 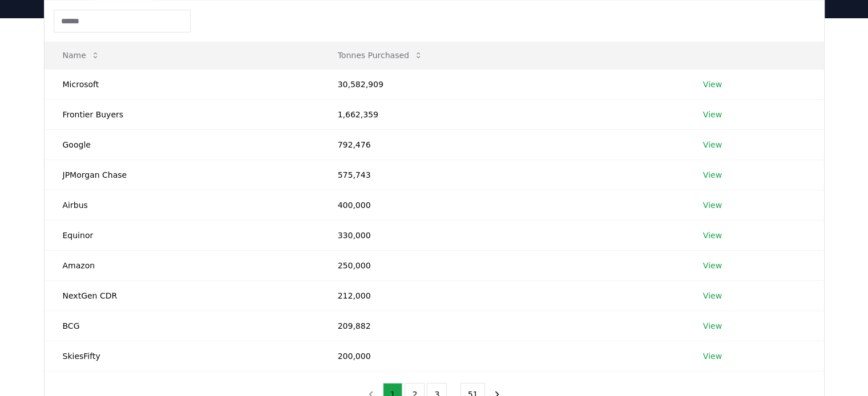 What do you see at coordinates (182, 114) in the screenshot?
I see `td: Frontier Buyers` at bounding box center [182, 114].